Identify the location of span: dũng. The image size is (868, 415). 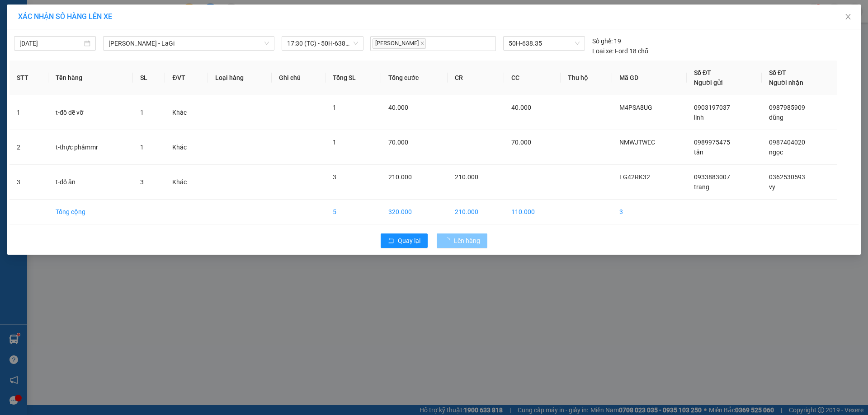
(776, 118).